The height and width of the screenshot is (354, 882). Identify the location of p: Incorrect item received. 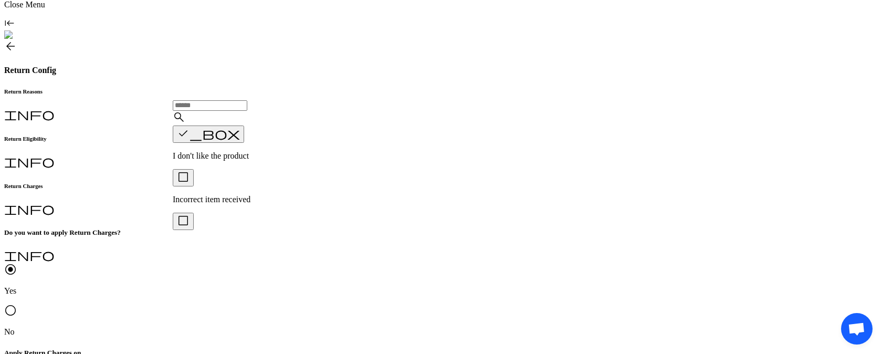
(277, 199).